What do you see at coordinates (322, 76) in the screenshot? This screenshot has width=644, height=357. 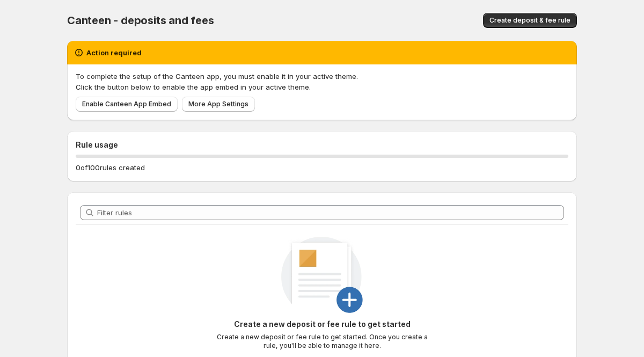 I see `p: To complete the setup of the Canteen app, you must enable it in your active theme.` at bounding box center [322, 76].